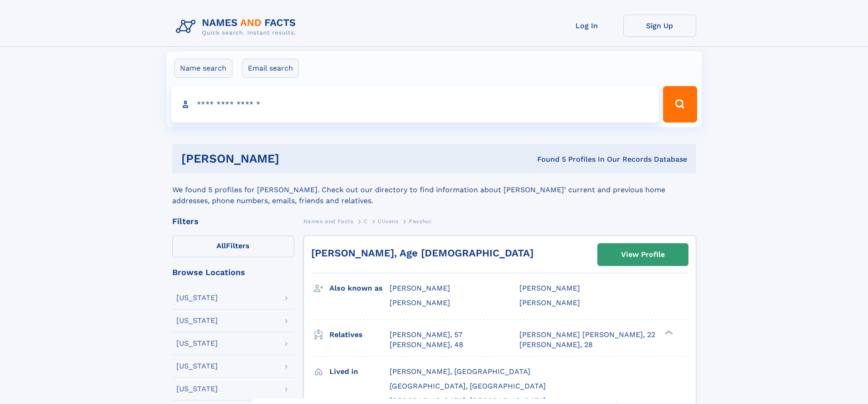 This screenshot has width=868, height=404. What do you see at coordinates (203, 69) in the screenshot?
I see `label: Name search` at bounding box center [203, 69].